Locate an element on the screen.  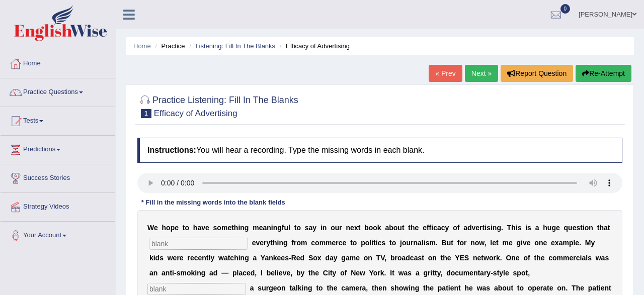
b: R is located at coordinates (294, 257).